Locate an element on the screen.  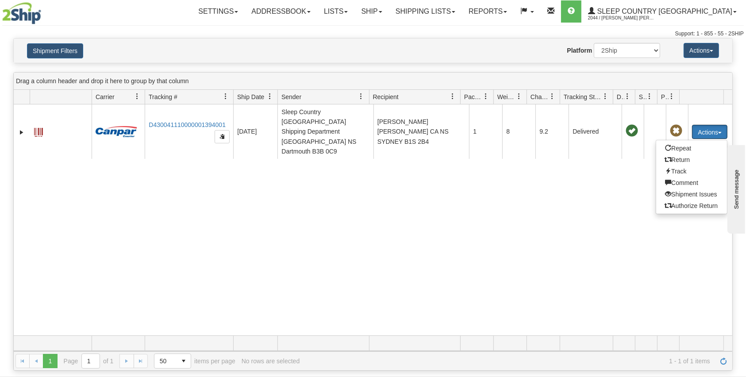
td: 9.2 is located at coordinates (552, 131).